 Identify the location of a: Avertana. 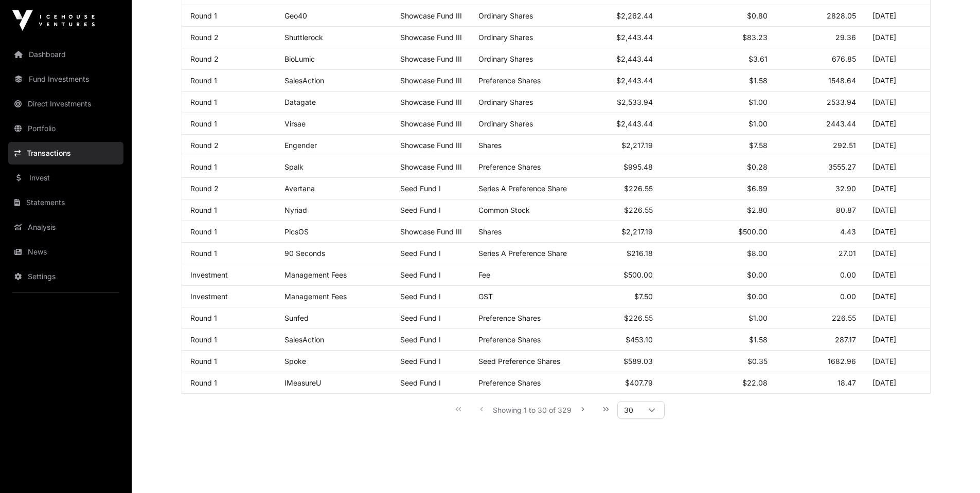
(299, 188).